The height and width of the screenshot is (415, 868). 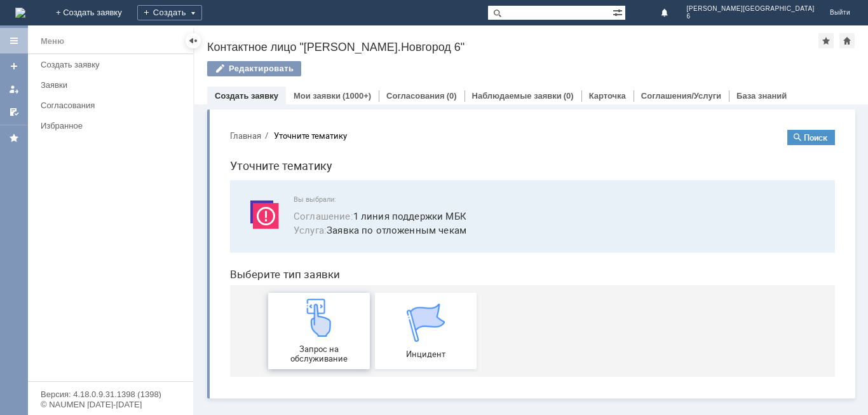 I want to click on img: svg%3E, so click(x=44, y=95).